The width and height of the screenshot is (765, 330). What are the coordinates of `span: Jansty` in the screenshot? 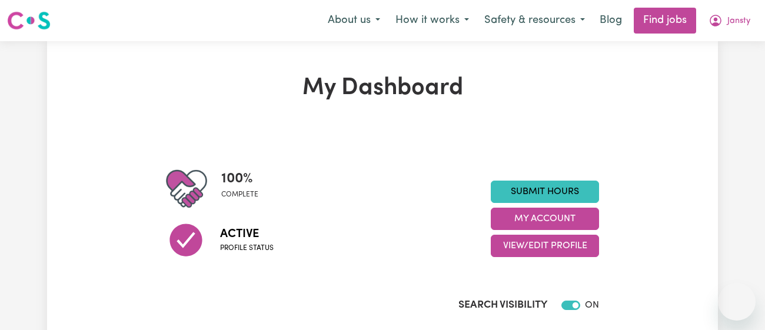 It's located at (739, 21).